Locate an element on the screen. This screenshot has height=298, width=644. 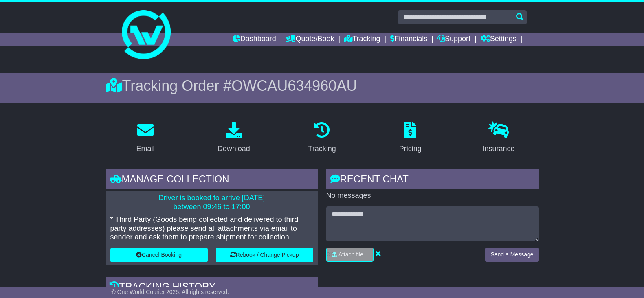
a: Settings is located at coordinates (498, 40).